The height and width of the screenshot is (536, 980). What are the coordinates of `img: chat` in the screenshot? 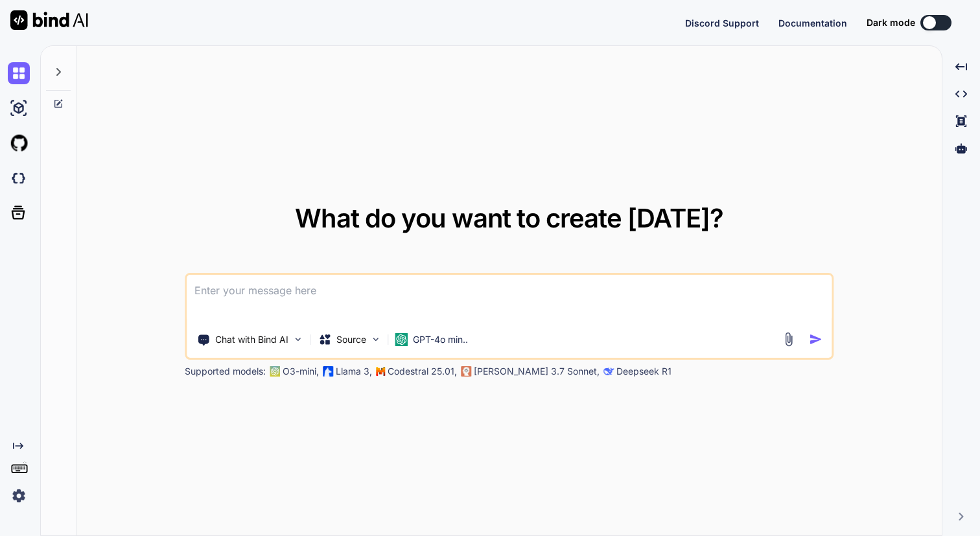 It's located at (19, 73).